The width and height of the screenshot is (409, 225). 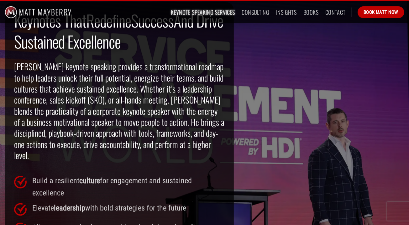 I want to click on span: Book Matt Now, so click(x=381, y=12).